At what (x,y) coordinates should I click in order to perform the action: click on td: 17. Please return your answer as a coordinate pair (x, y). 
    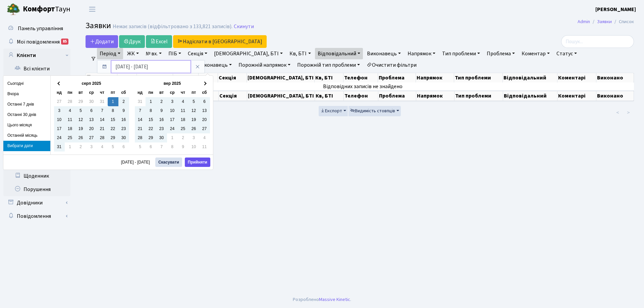
    Looking at the image, I should click on (59, 128).